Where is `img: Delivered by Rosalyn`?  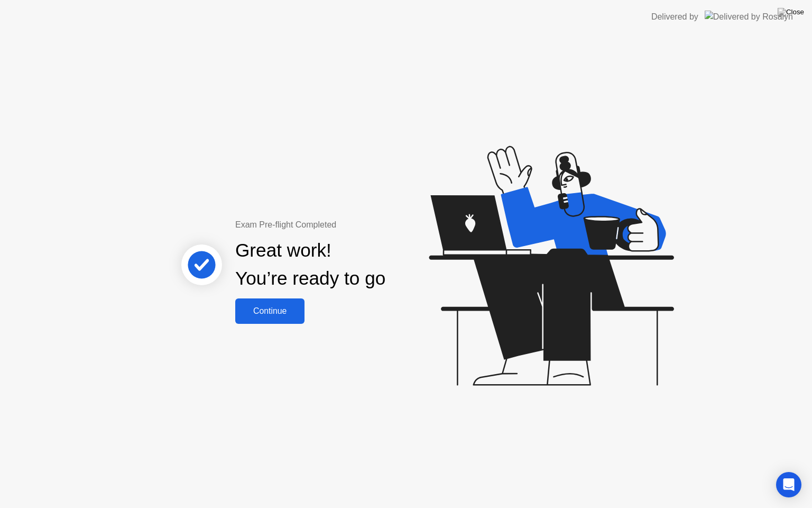 img: Delivered by Rosalyn is located at coordinates (748, 17).